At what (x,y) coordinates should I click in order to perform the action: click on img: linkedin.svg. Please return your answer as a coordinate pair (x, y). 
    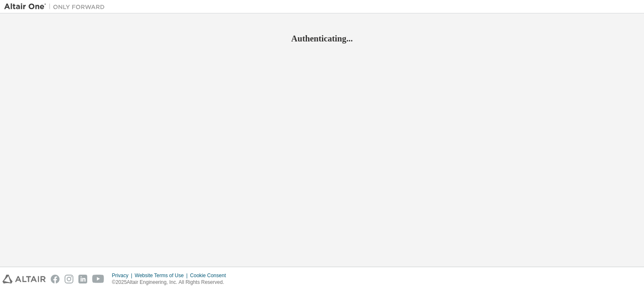
    Looking at the image, I should click on (83, 279).